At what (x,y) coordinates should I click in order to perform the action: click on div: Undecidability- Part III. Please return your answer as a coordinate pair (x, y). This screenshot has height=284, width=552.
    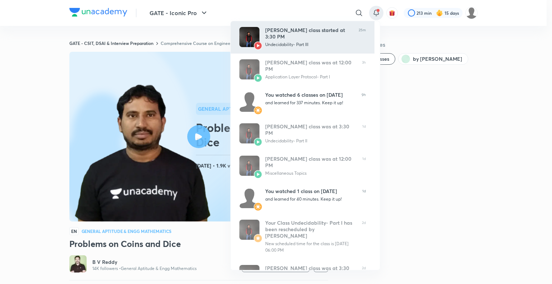
    Looking at the image, I should click on (309, 45).